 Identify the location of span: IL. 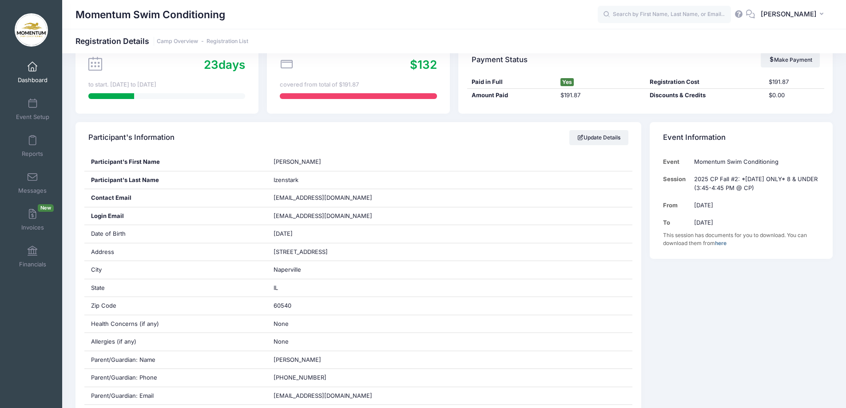
(276, 288).